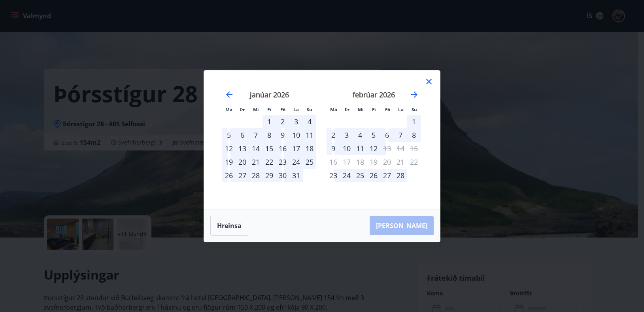  What do you see at coordinates (360, 135) in the screenshot?
I see `td: Choose miðvikudagur, 4. febrúar 2026 as your check-in date. It’s available.` at bounding box center [360, 135].